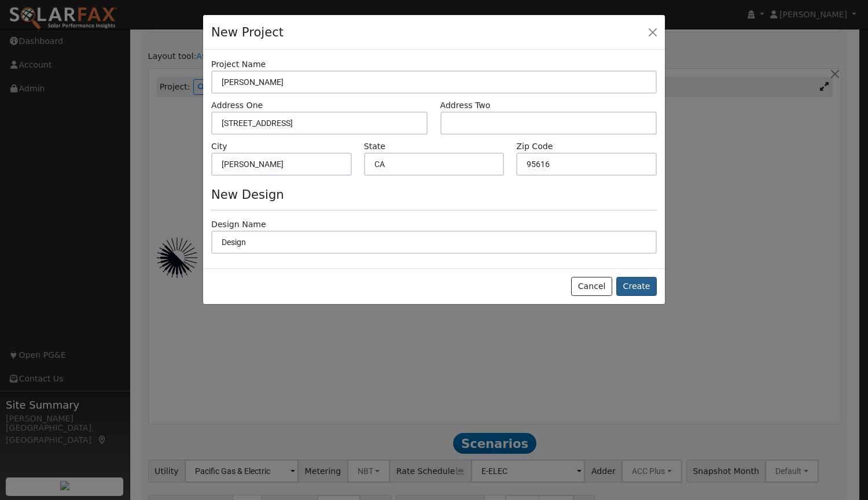 This screenshot has width=868, height=500. I want to click on h4: New Project, so click(247, 32).